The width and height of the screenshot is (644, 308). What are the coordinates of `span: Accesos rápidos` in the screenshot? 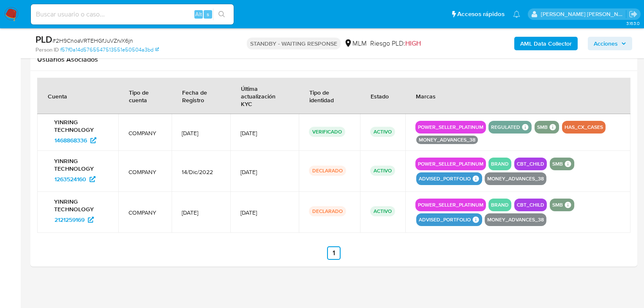 It's located at (481, 14).